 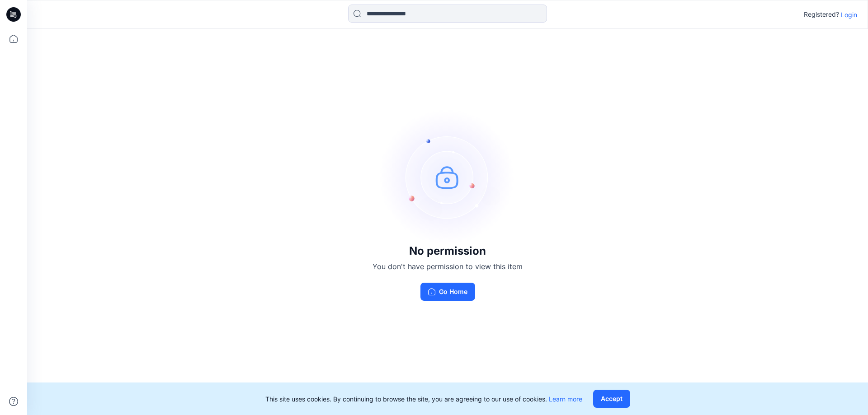 I want to click on p: Registered?, so click(x=821, y=14).